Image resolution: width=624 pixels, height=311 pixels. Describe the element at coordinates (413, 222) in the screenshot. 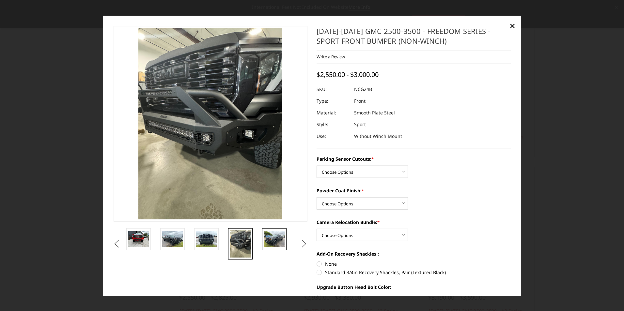

I see `label: Camera Relocation Bundle:` at that location.